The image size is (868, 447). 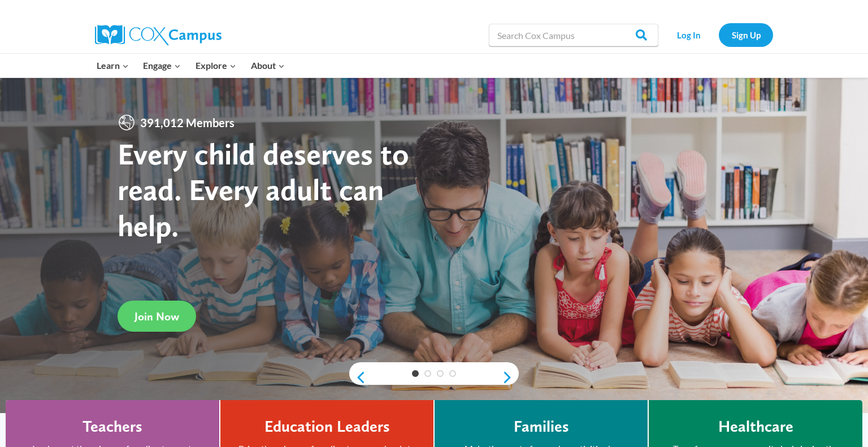 What do you see at coordinates (216, 65) in the screenshot?
I see `span: Explore` at bounding box center [216, 65].